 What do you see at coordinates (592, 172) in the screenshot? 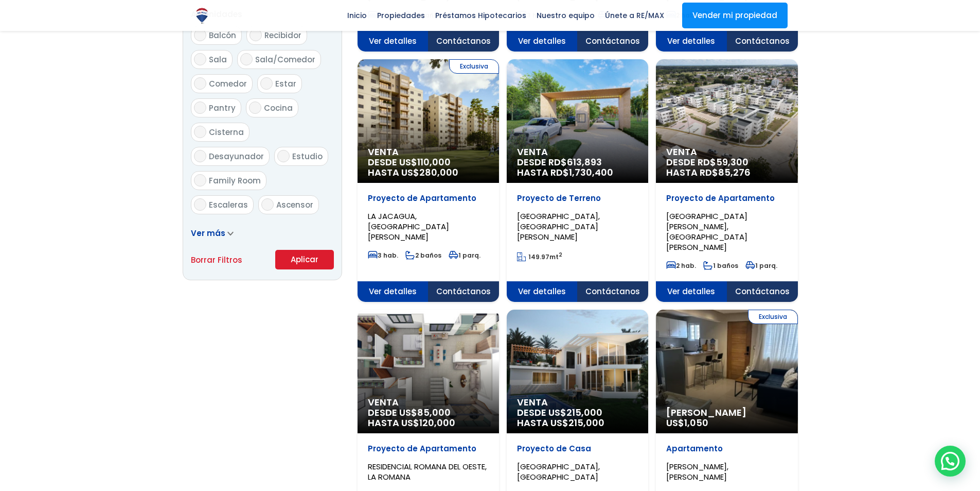
I see `span: 1,730,400` at bounding box center [592, 172].